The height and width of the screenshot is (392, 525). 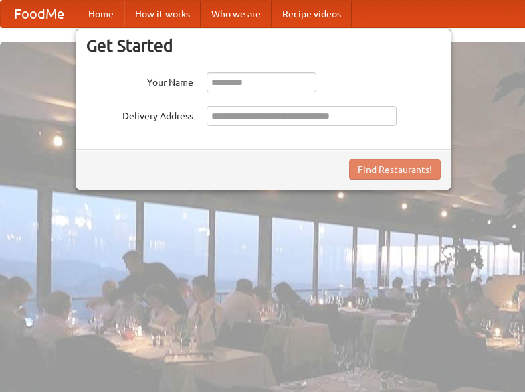 I want to click on a: How it works, so click(x=163, y=14).